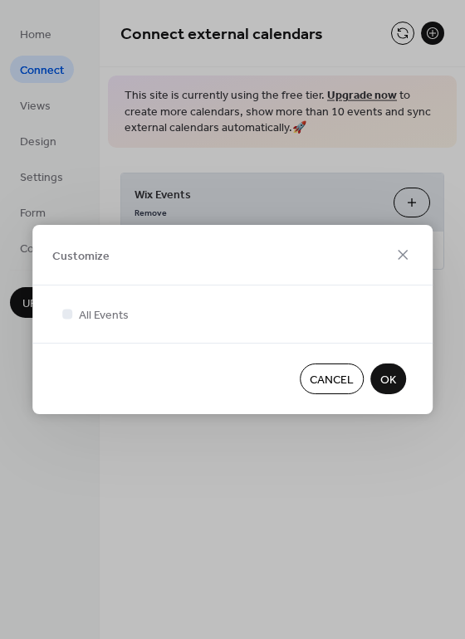  I want to click on span: OK, so click(387, 380).